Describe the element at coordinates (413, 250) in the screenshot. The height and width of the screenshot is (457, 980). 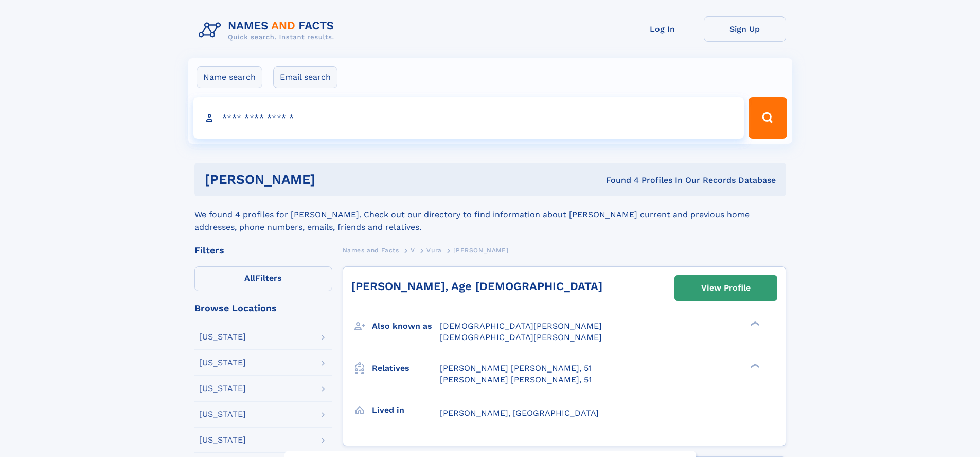
I see `a: V` at that location.